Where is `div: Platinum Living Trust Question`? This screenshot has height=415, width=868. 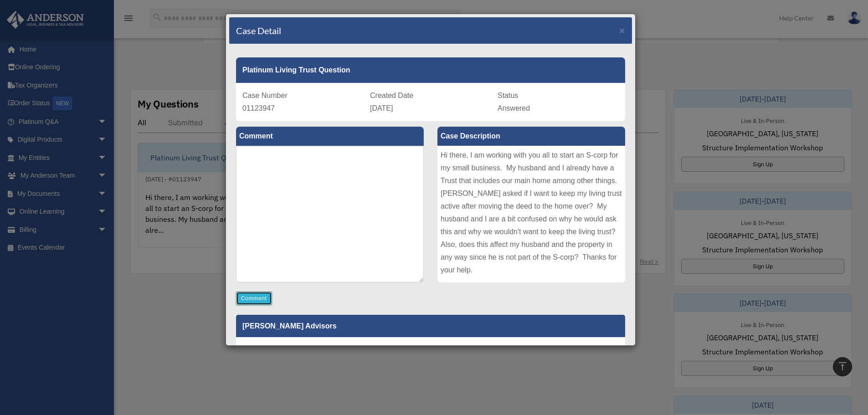
div: Platinum Living Trust Question is located at coordinates (431, 70).